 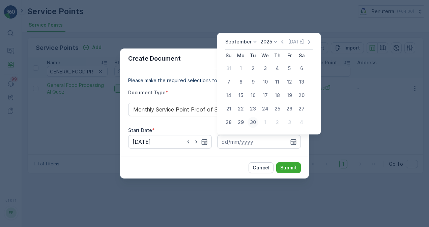 What do you see at coordinates (241, 56) in the screenshot?
I see `th: Monday` at bounding box center [241, 56].